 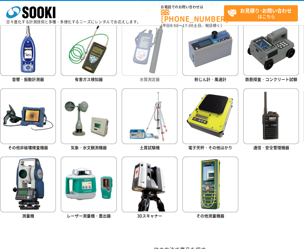 I want to click on p: 日々進化する計測技術と多種・多様化するニーズにレンタルでお応えします。, so click(x=74, y=22).